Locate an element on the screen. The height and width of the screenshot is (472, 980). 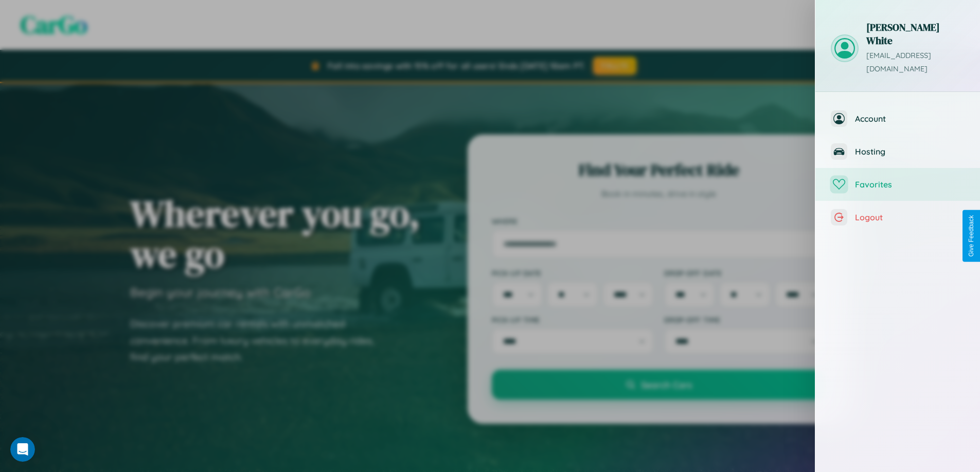
span: Favorites is located at coordinates (909, 184).